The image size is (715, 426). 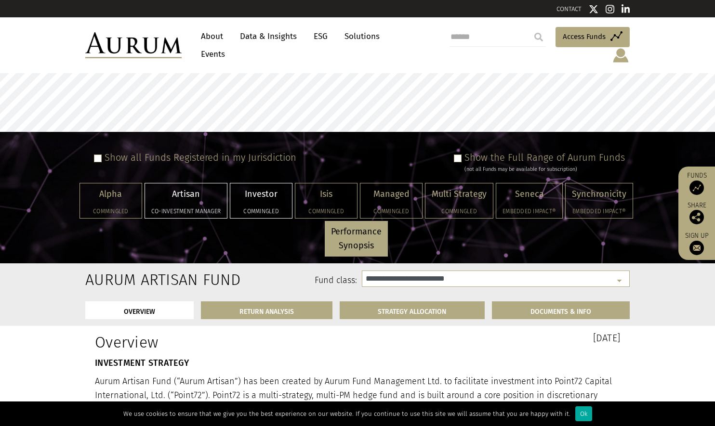 I want to click on label: Fund class:, so click(x=267, y=281).